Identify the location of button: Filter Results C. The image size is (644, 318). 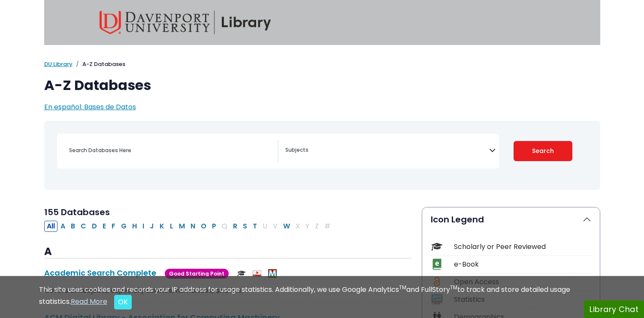
(83, 226).